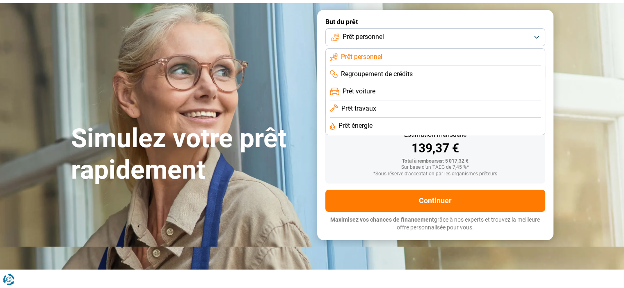  Describe the element at coordinates (435, 201) in the screenshot. I see `button: Continuer` at that location.